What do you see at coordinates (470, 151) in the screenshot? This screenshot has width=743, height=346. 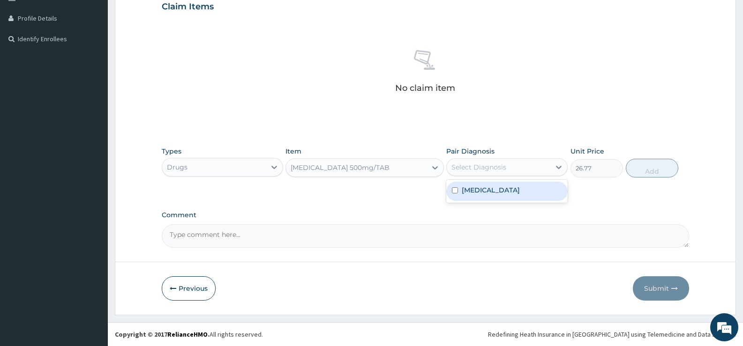 I see `label: Pair Diagnosis` at bounding box center [470, 151].